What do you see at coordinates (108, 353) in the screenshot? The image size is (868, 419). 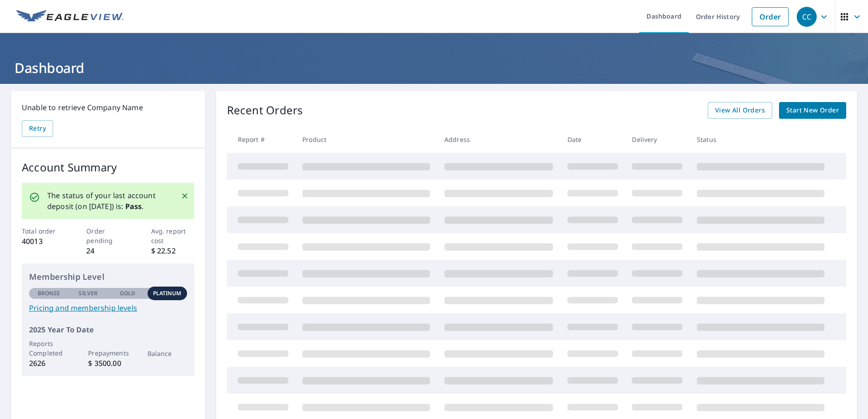 I see `p: Prepayments` at bounding box center [108, 353].